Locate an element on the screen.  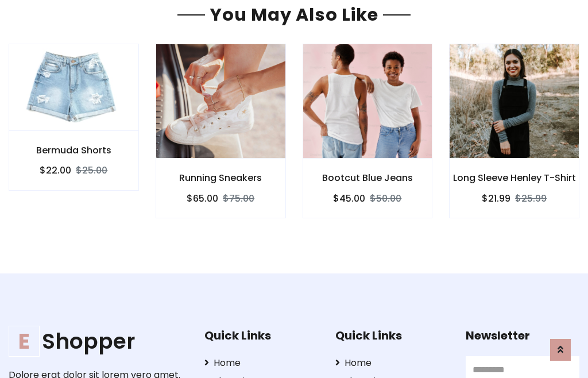
h6: $22.00 is located at coordinates (55, 170).